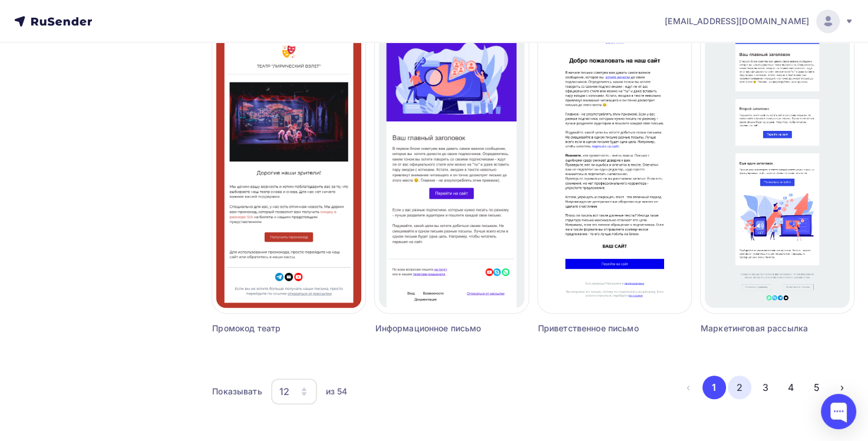 This screenshot has width=868, height=441. I want to click on div: Маркетинговая рассылка, so click(757, 328).